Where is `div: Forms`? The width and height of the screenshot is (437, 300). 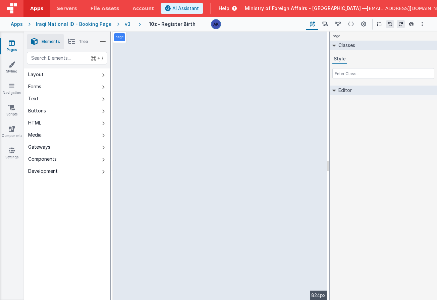
div: Forms is located at coordinates (35, 87).